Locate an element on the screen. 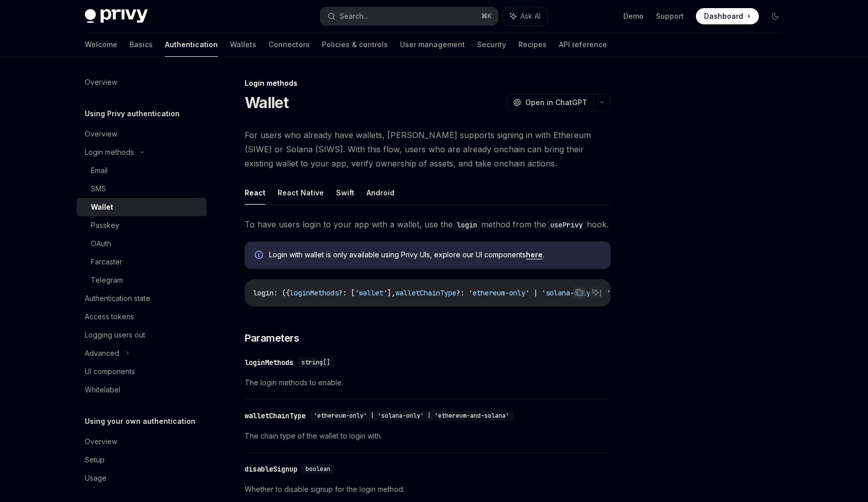  button: Open in ChatGPT is located at coordinates (550, 103).